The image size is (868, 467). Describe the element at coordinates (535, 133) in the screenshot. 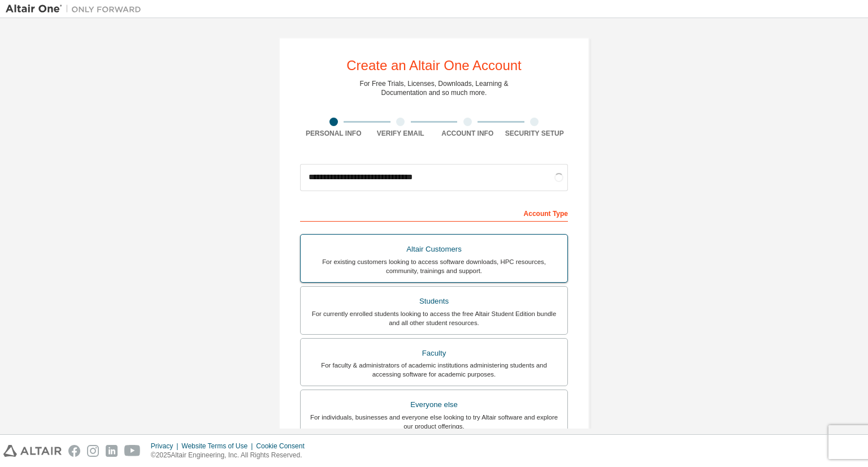

I see `div: Security Setup` at that location.